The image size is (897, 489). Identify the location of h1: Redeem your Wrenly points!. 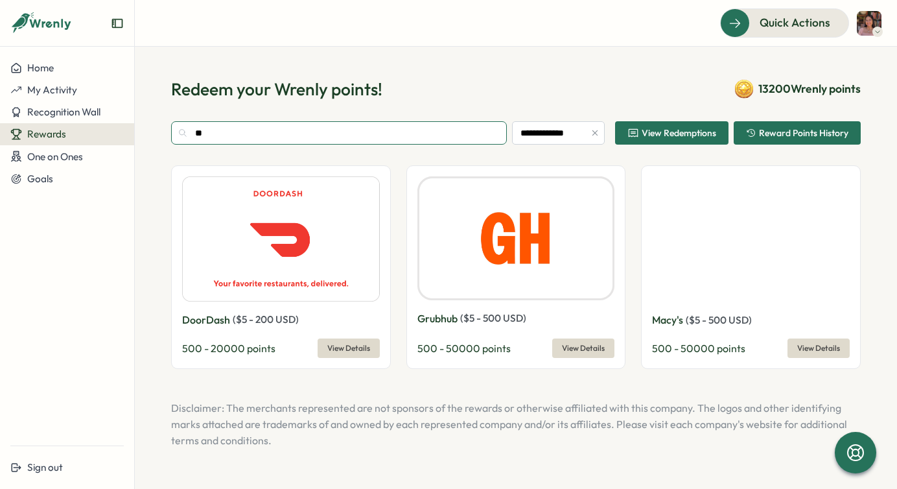
(277, 89).